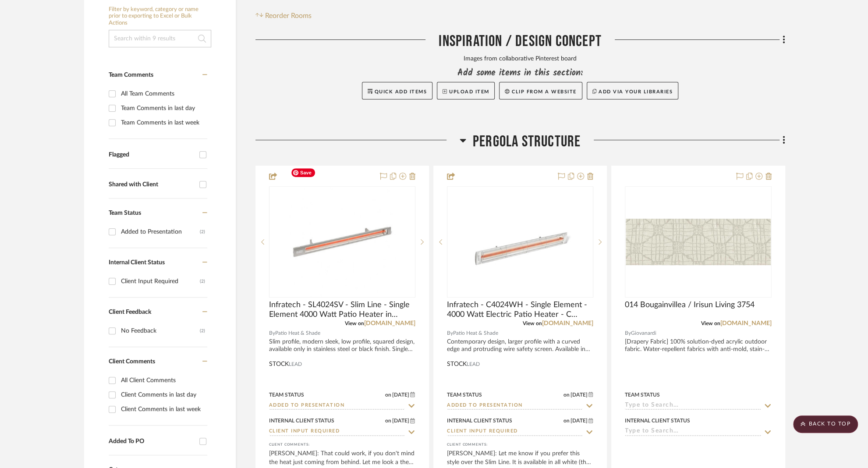 This screenshot has height=468, width=868. Describe the element at coordinates (519, 242) in the screenshot. I see `img: Infratech - C4024WH - Single Element - 4000 Watt Electric Patio Heater - C Series in White` at that location.